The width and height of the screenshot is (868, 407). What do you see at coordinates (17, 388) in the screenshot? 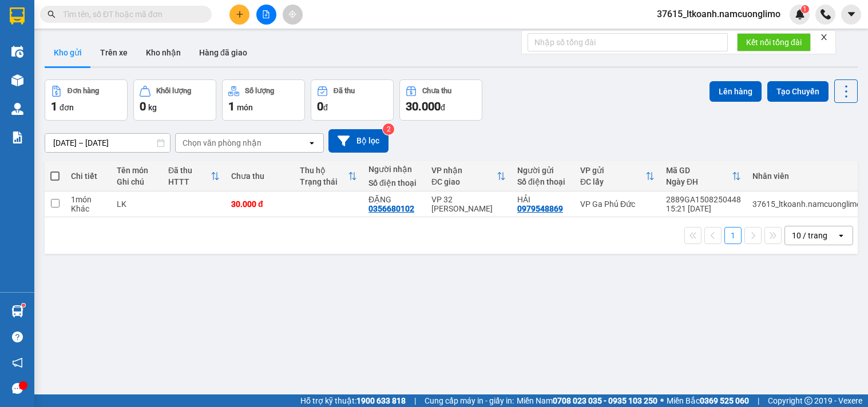
I see `span: message` at bounding box center [17, 388].